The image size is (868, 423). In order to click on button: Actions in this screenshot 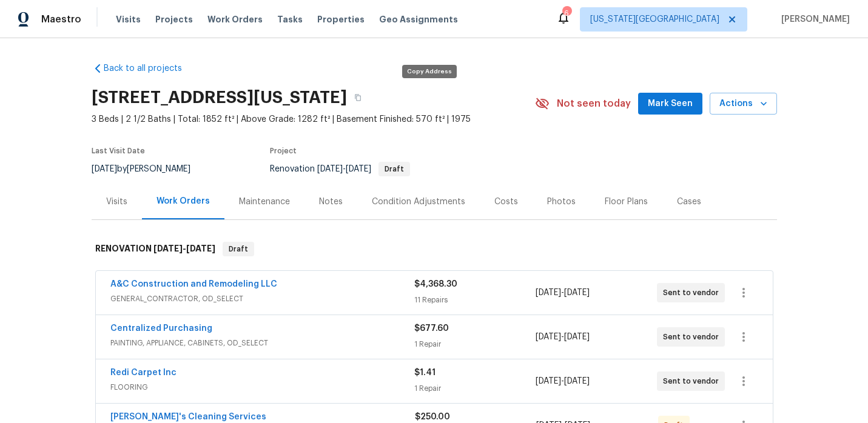, I will do `click(743, 103)`.